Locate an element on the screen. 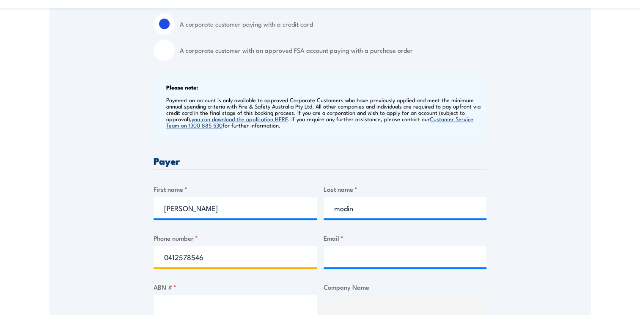 This screenshot has height=315, width=640. label: A corporate customer with an approved FSA account paying with a purchase order is located at coordinates (333, 50).